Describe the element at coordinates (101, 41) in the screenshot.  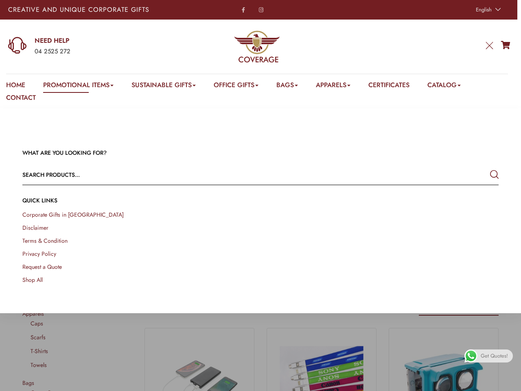
I see `h3: NEED HELP` at that location.